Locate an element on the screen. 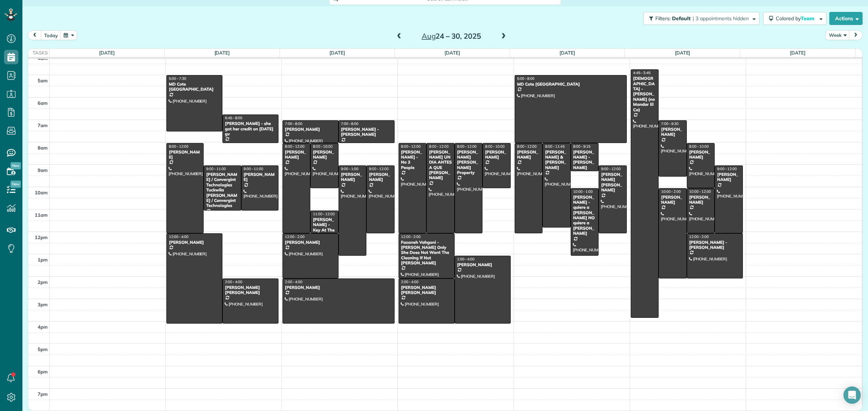  span: 6:45 - 8:00 is located at coordinates (234, 118).